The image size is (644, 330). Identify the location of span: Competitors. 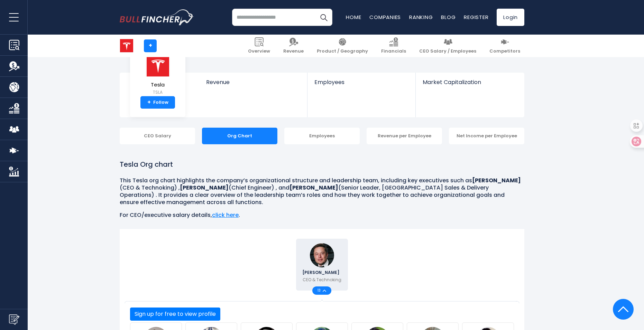
(504, 52).